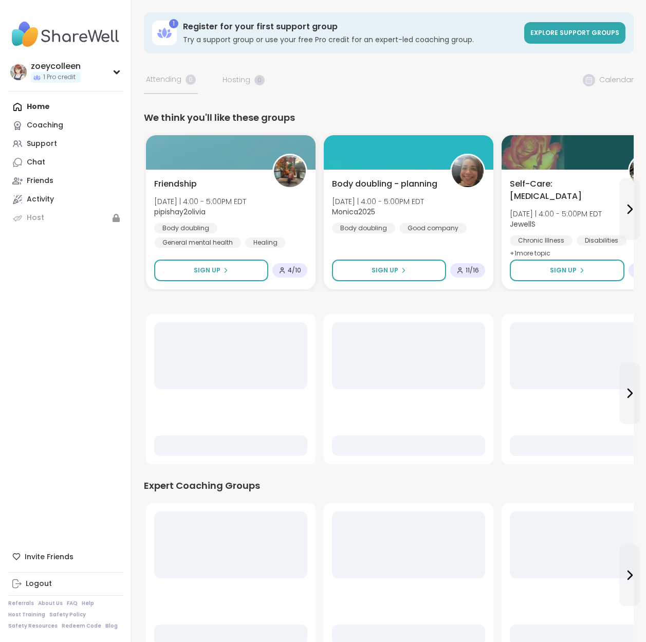 The image size is (646, 642). Describe the element at coordinates (40, 181) in the screenshot. I see `div: Friends` at that location.